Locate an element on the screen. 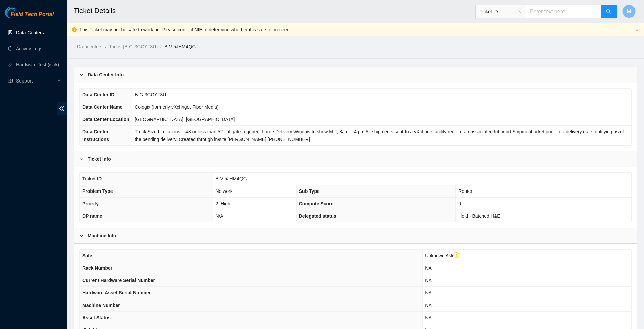 The height and width of the screenshot is (329, 644). span: B-V-5JHM4QG is located at coordinates (231, 179).